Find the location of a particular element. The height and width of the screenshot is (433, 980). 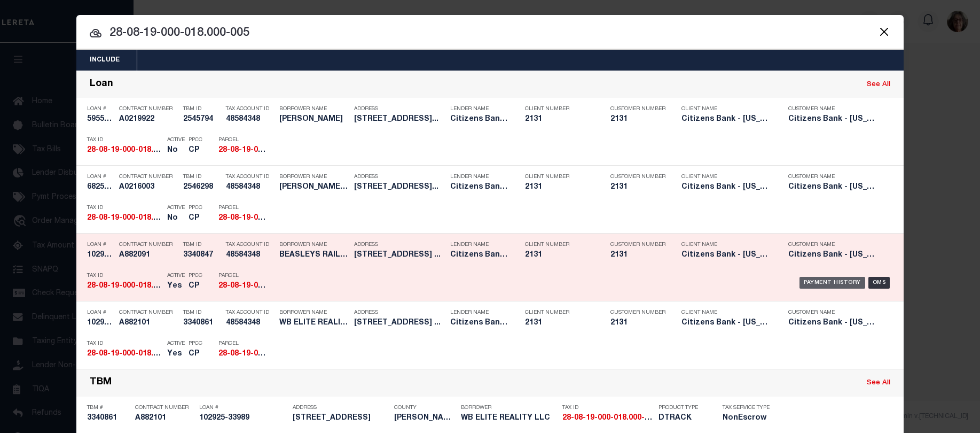

h5: 252 N STATE ROAD 57 is located at coordinates (341, 418).